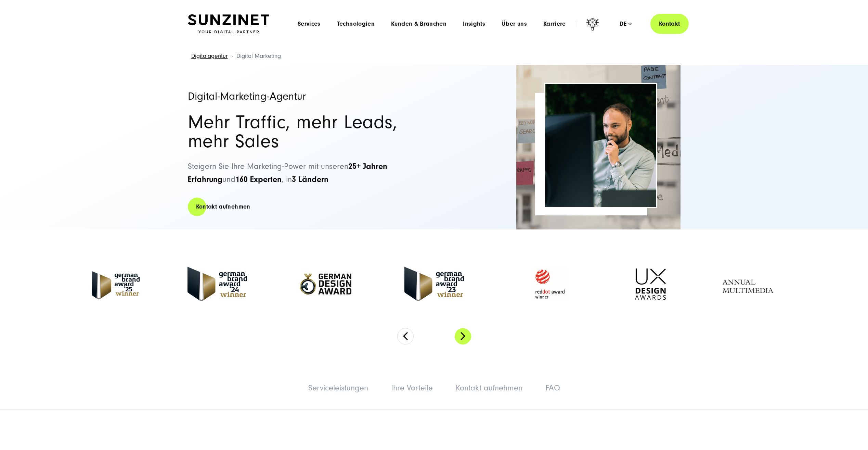 Image resolution: width=868 pixels, height=450 pixels. I want to click on span: Insights, so click(474, 24).